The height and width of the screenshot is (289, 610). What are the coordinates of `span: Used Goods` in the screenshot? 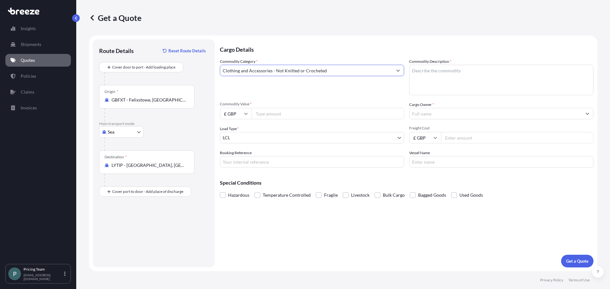 It's located at (471, 195).